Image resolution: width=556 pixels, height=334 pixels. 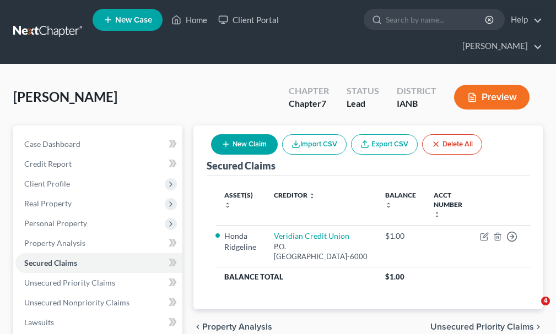 I want to click on input: Search by name..., so click(x=435, y=19).